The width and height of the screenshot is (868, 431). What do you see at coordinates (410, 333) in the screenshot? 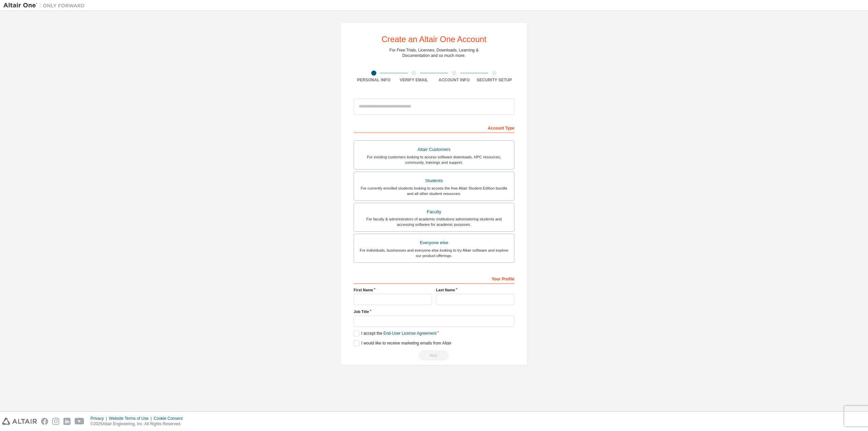
I see `a: End-User License Agreement` at bounding box center [410, 333].